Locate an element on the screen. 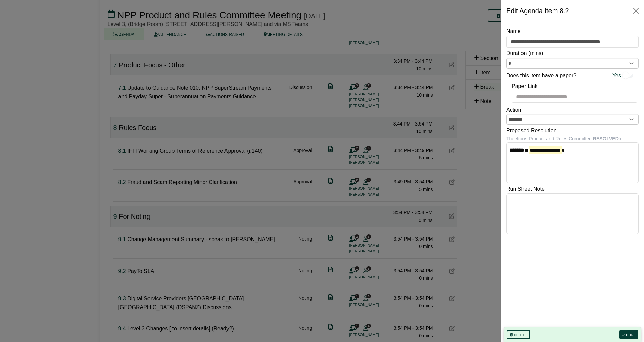 The width and height of the screenshot is (644, 342). b: RESOLVED is located at coordinates (606, 138).